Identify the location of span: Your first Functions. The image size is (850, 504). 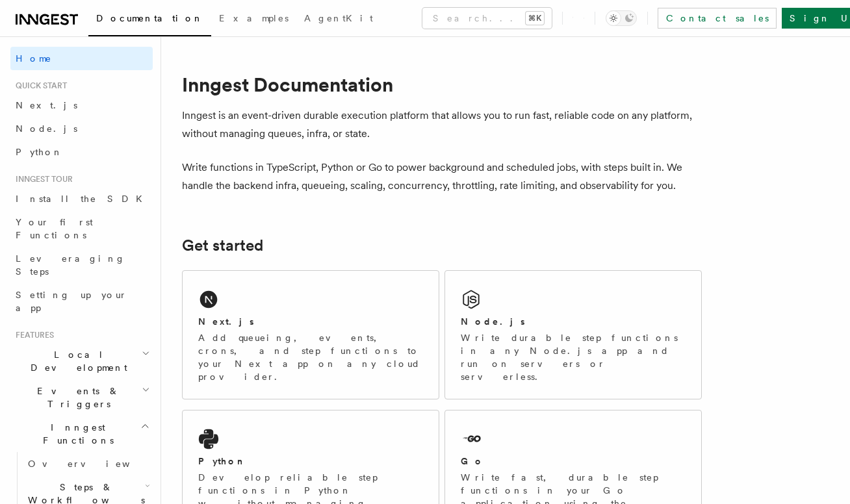
(54, 229).